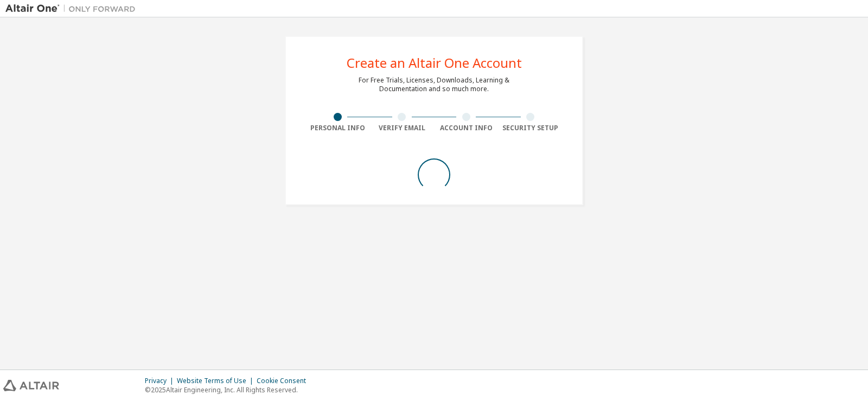 This screenshot has width=868, height=401. What do you see at coordinates (337, 128) in the screenshot?
I see `div: Personal Info` at bounding box center [337, 128].